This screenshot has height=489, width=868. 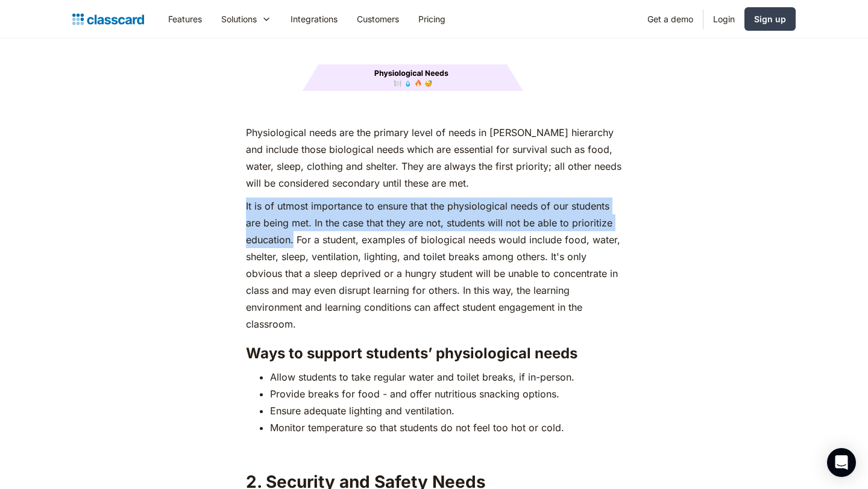 I want to click on a: Get a demo, so click(x=670, y=19).